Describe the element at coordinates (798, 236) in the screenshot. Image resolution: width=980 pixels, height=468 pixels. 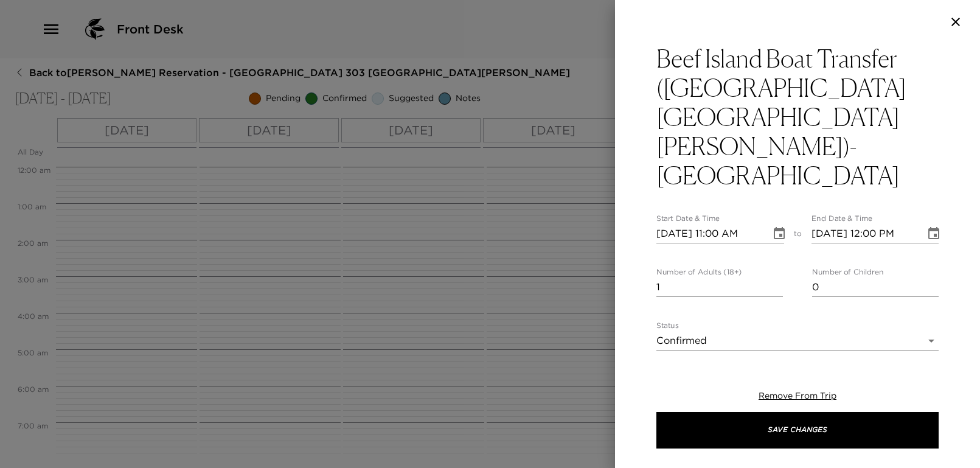
I see `span: to` at that location.